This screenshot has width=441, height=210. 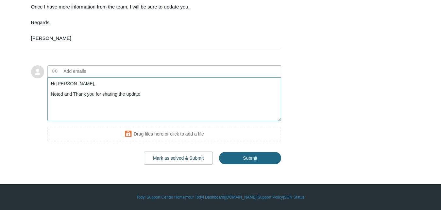 What do you see at coordinates (96, 71) in the screenshot?
I see `input: Add emails` at bounding box center [96, 71].